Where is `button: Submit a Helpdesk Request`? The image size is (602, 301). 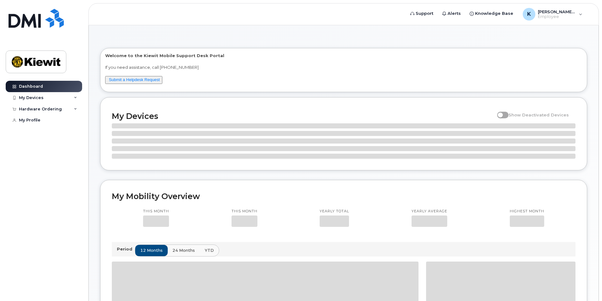 button: Submit a Helpdesk Request is located at coordinates (134, 80).